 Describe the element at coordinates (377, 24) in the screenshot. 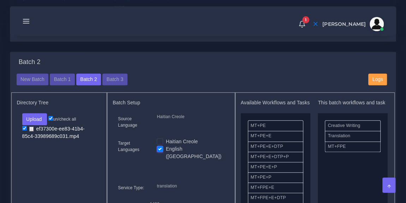

I see `img: avatar` at that location.